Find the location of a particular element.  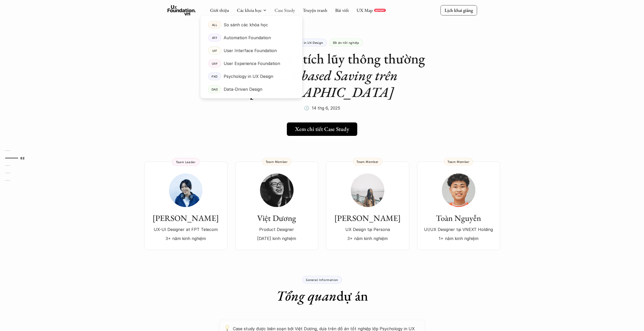

a: Các khóa học is located at coordinates (249, 10).